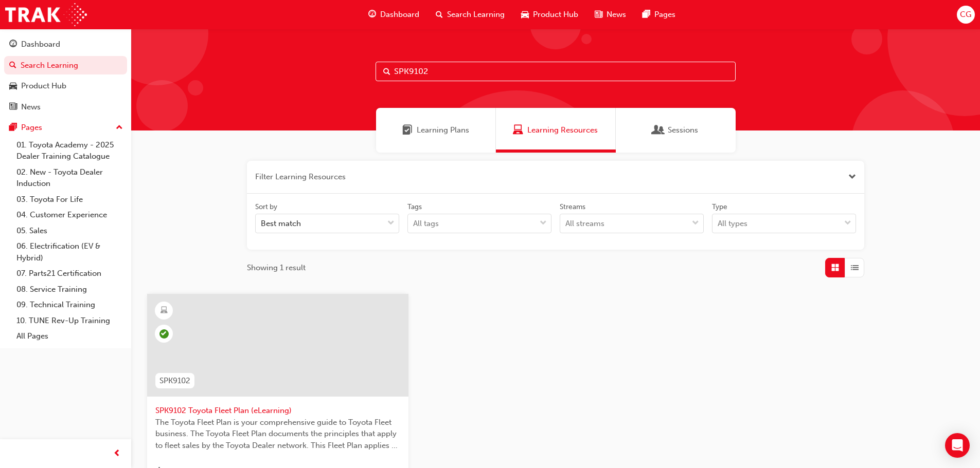  What do you see at coordinates (117, 454) in the screenshot?
I see `span: prev-icon` at bounding box center [117, 454].